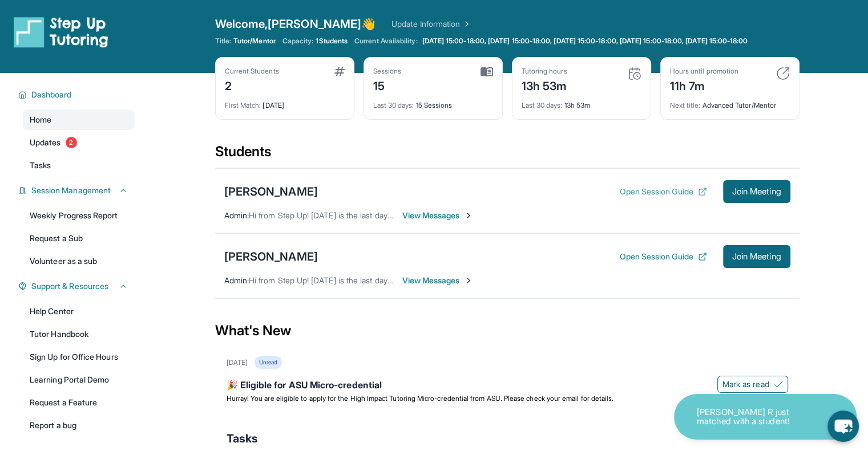 This screenshot has height=451, width=868. I want to click on a: Request a Sub, so click(79, 238).